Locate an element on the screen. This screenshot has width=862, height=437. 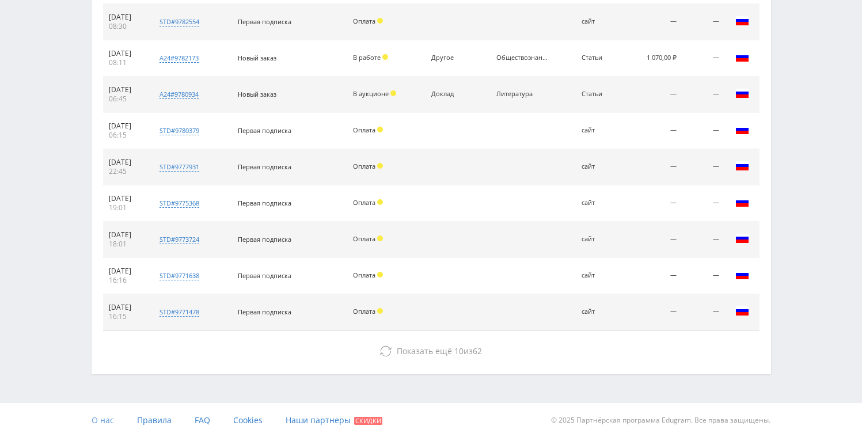
span: О нас is located at coordinates (102, 420).